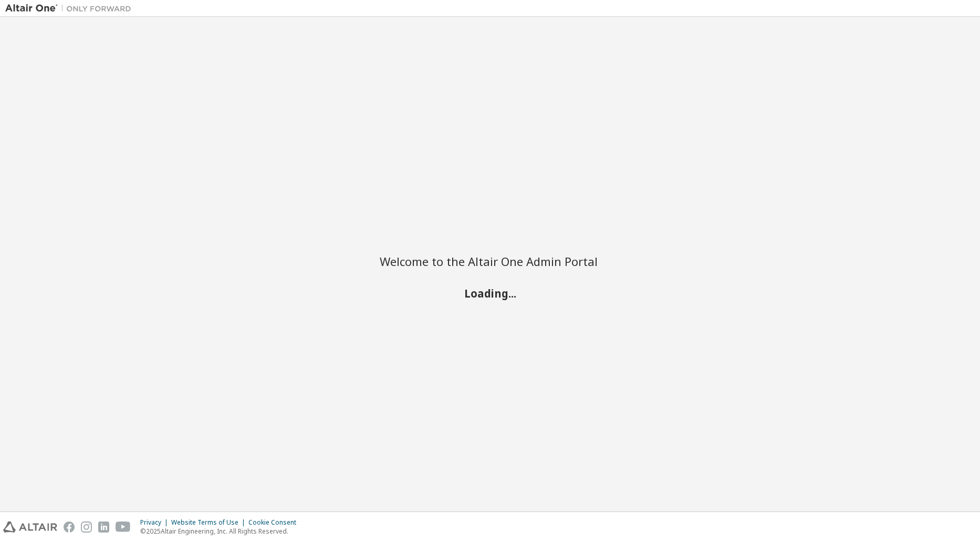 The height and width of the screenshot is (542, 980). What do you see at coordinates (86, 526) in the screenshot?
I see `img: instagram.svg` at bounding box center [86, 526].